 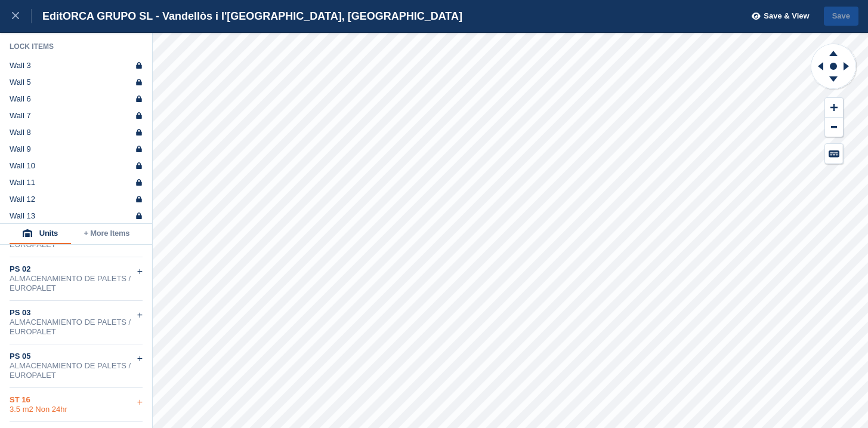 What do you see at coordinates (20, 99) in the screenshot?
I see `div: Wall 6` at bounding box center [20, 99].